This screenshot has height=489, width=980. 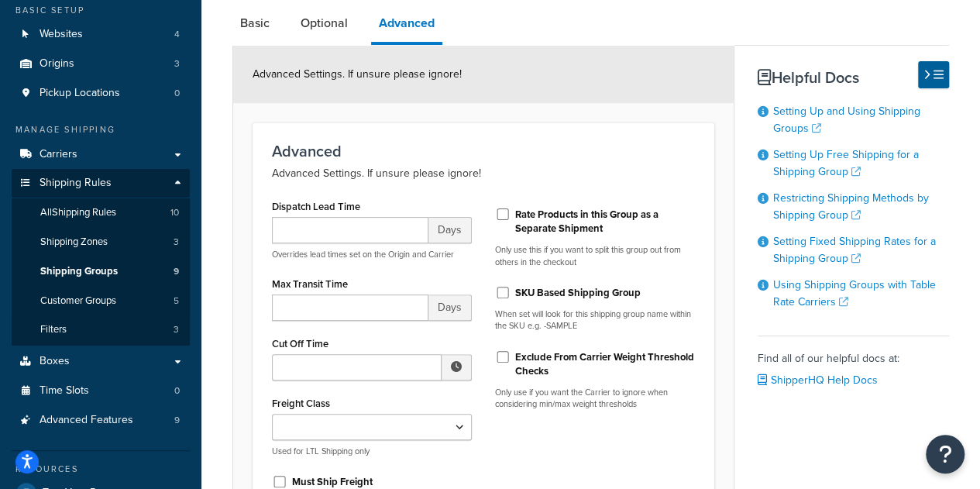 I want to click on a: Websites4, so click(x=100, y=34).